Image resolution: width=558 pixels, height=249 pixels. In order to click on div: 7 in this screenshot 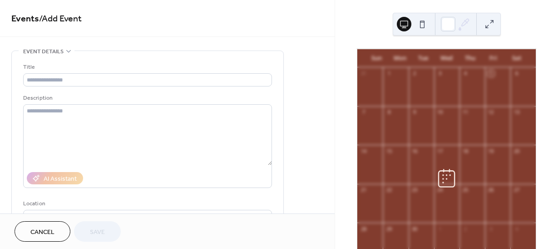, I will do `click(363, 112)`.